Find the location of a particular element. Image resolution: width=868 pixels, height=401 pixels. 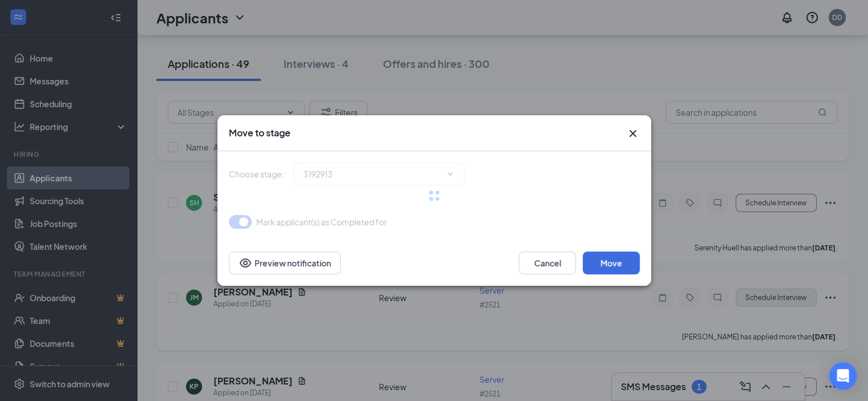

button: Move is located at coordinates (611, 263).